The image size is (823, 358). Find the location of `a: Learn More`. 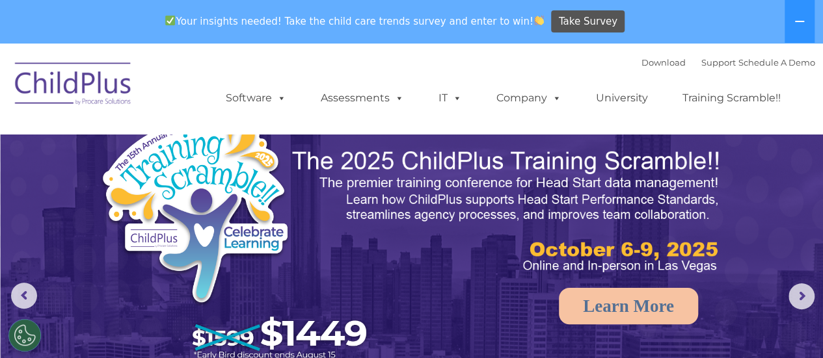

a: Learn More is located at coordinates (628, 306).